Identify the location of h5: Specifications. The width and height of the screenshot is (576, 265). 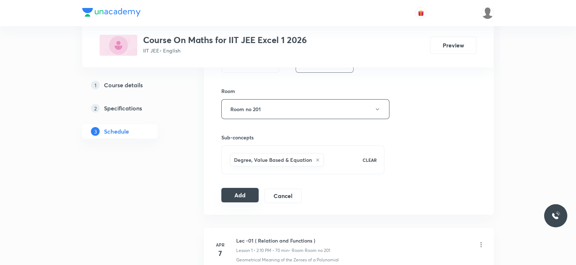
(123, 108).